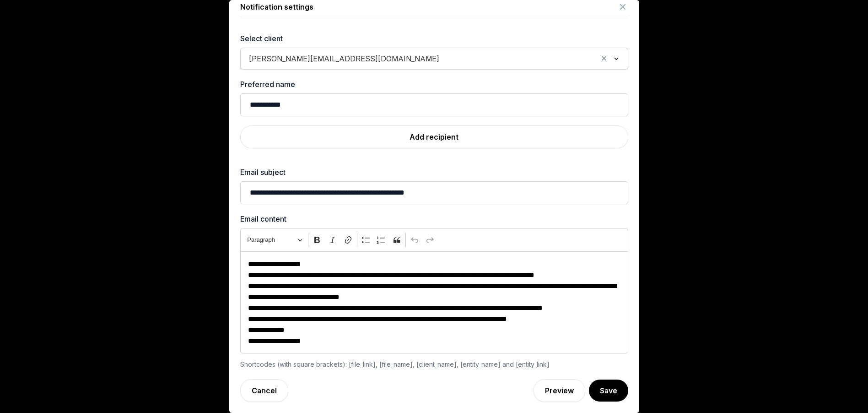 The height and width of the screenshot is (413, 868). I want to click on label: Email content, so click(434, 219).